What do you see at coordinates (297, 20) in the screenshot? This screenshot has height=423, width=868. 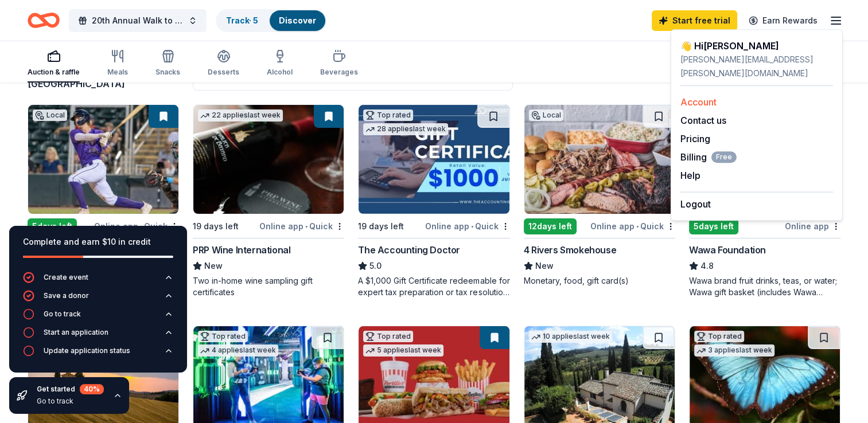 I see `a: Discover` at bounding box center [297, 20].